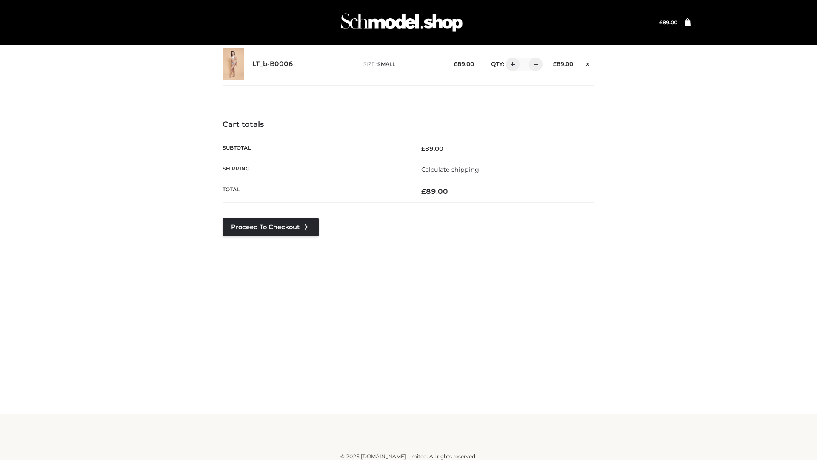 This screenshot has height=460, width=817. Describe the element at coordinates (588, 63) in the screenshot. I see `a: Remove this item` at that location.